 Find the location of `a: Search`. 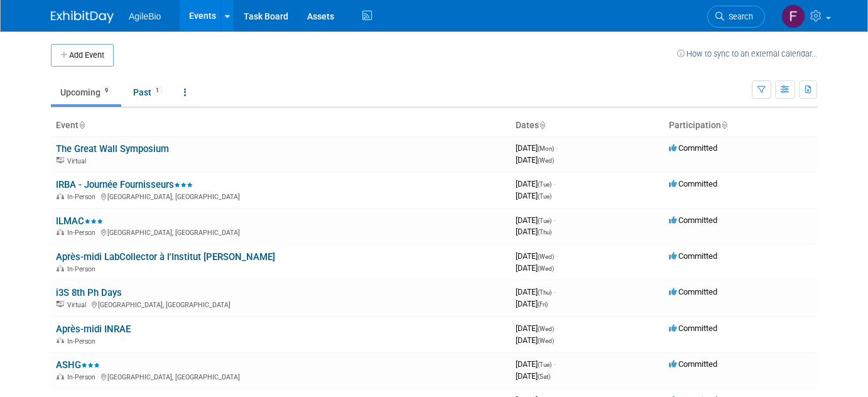

a: Search is located at coordinates (736, 16).